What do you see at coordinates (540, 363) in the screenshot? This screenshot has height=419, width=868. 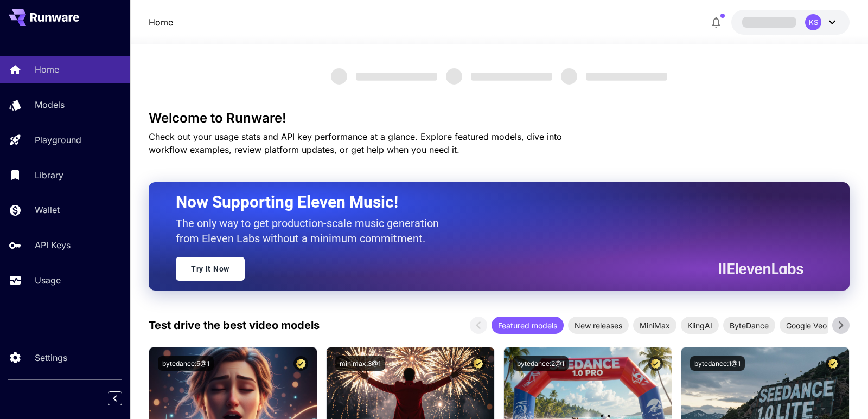 I see `button: bytedance:2@1` at bounding box center [540, 363].